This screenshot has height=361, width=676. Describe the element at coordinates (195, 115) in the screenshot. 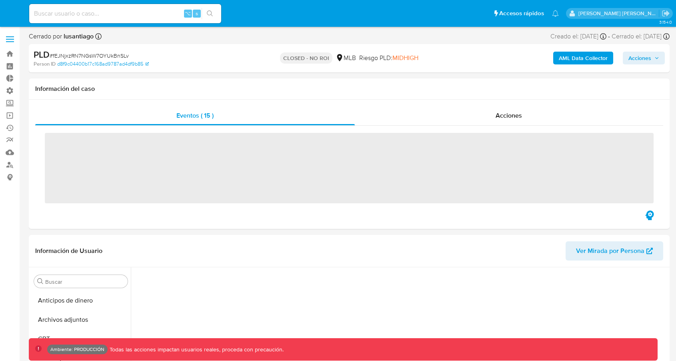

I see `span: Eventos ( 15 )` at that location.